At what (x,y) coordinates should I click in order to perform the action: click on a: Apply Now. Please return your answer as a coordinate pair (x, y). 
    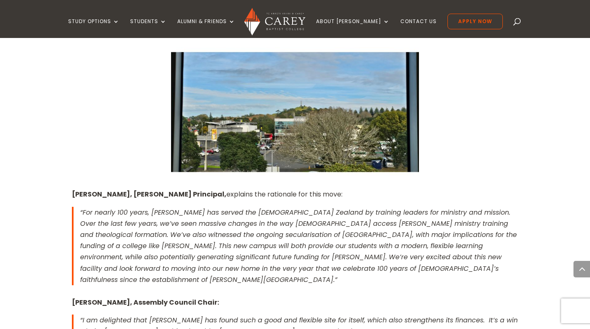
    Looking at the image, I should click on (475, 21).